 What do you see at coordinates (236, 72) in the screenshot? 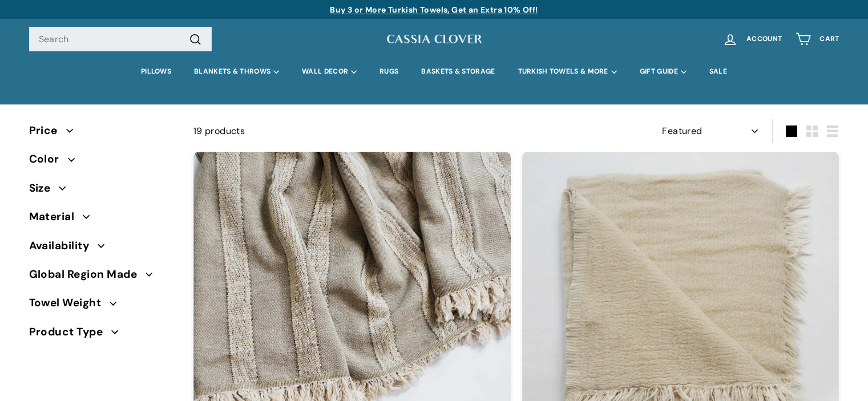
I see `summary: BLANKETS & THROWS` at bounding box center [236, 72].